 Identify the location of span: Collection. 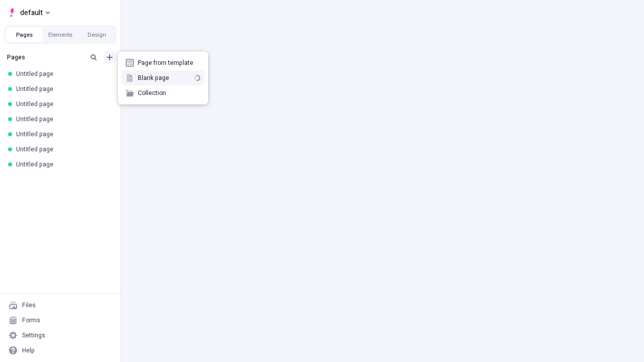
(169, 93).